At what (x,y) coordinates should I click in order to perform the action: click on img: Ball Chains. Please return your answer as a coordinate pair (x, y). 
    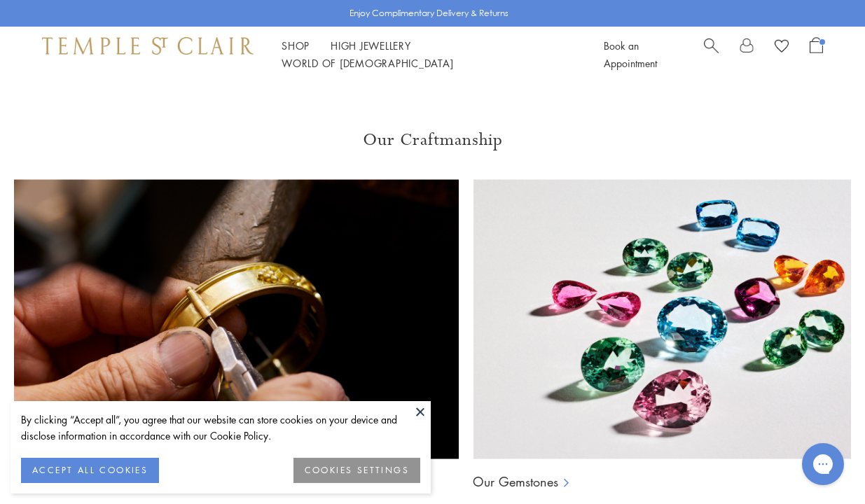
    Looking at the image, I should click on (236, 319).